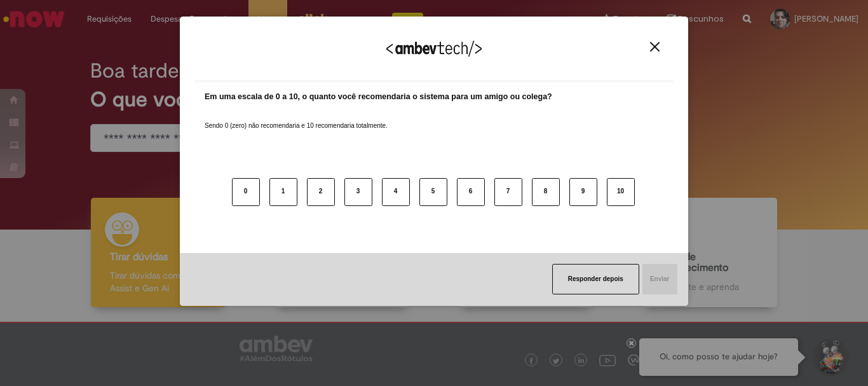 The image size is (868, 386). I want to click on button: 4, so click(396, 192).